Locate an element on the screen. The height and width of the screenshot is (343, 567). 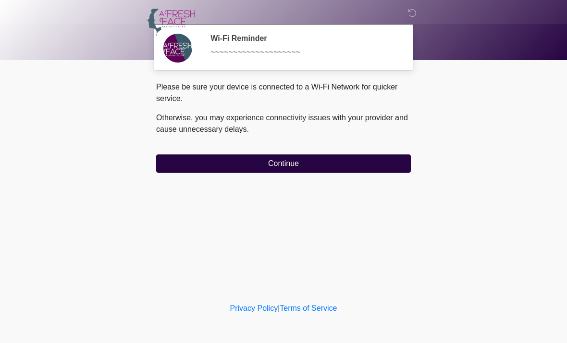
a: Terms of Service is located at coordinates (308, 308).